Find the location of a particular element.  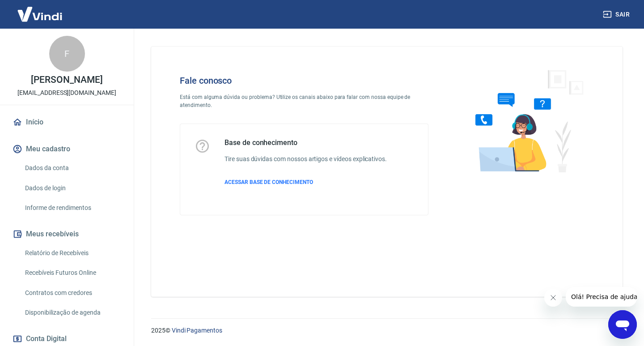

img: Fale conosco is located at coordinates (525, 121).